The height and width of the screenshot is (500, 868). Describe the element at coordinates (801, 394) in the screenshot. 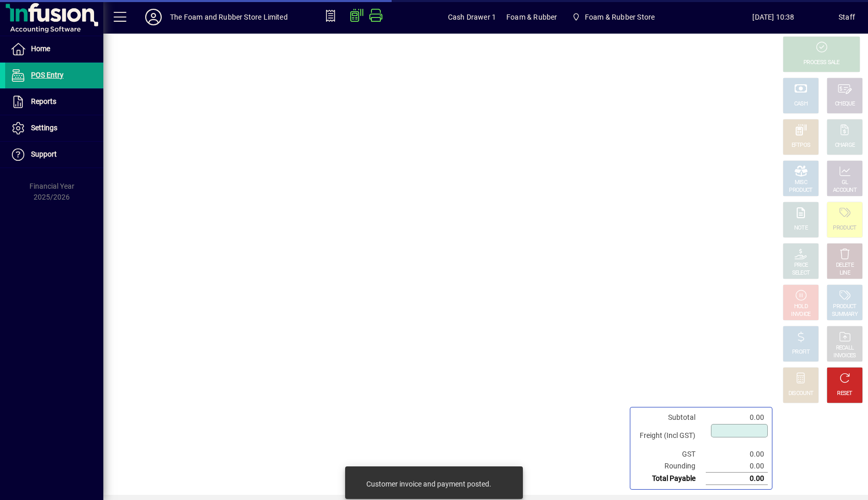

I see `div: DISCOUNT` at that location.